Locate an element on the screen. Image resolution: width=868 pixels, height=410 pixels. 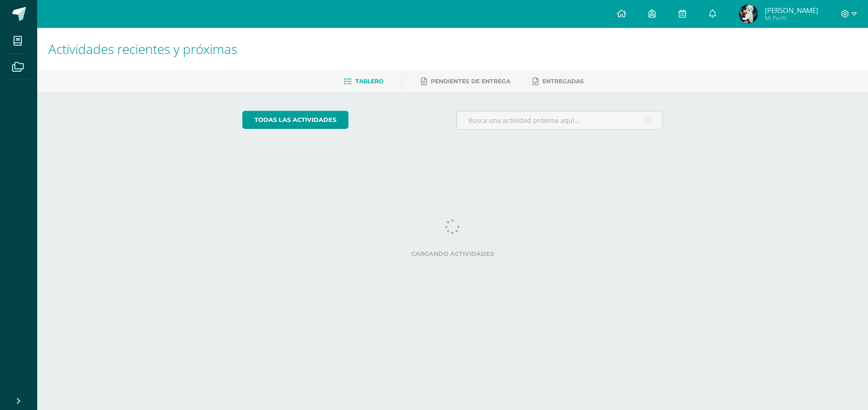
span: Entregadas is located at coordinates (563, 81).